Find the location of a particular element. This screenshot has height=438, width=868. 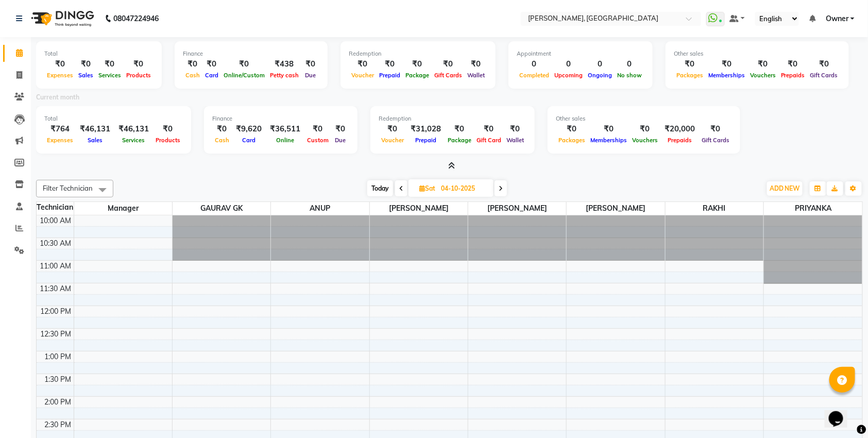

b: 08047224946 is located at coordinates (136, 18).